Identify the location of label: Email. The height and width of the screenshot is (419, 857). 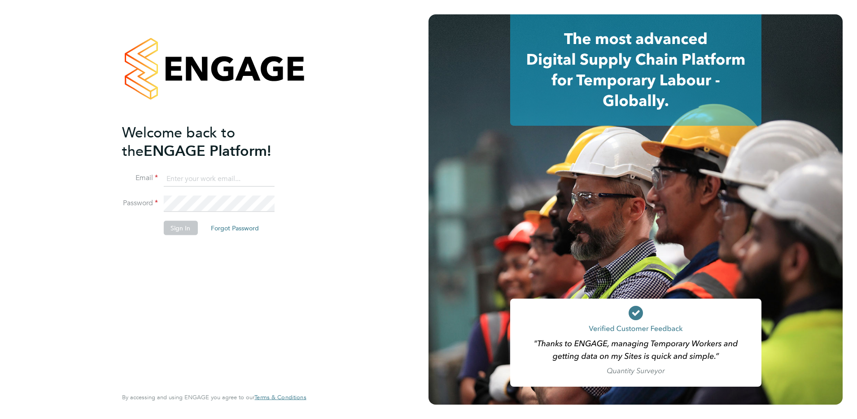
(140, 178).